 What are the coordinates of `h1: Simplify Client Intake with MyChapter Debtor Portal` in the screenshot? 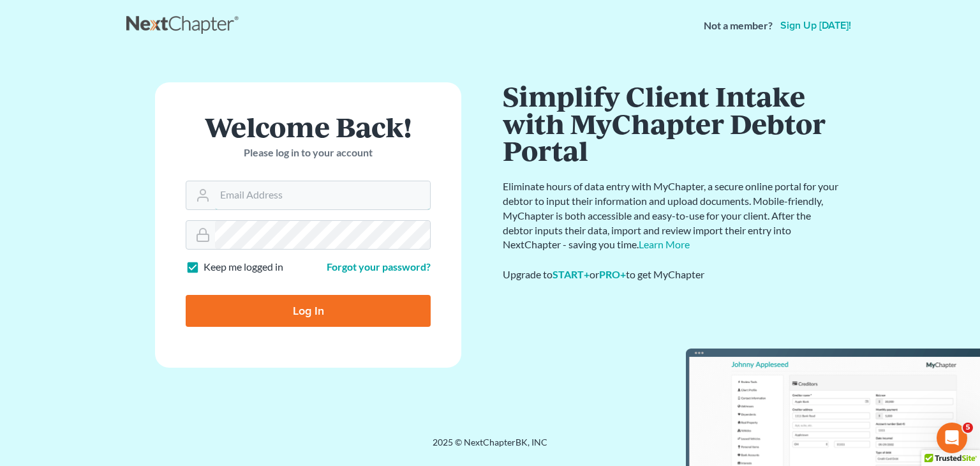 It's located at (672, 123).